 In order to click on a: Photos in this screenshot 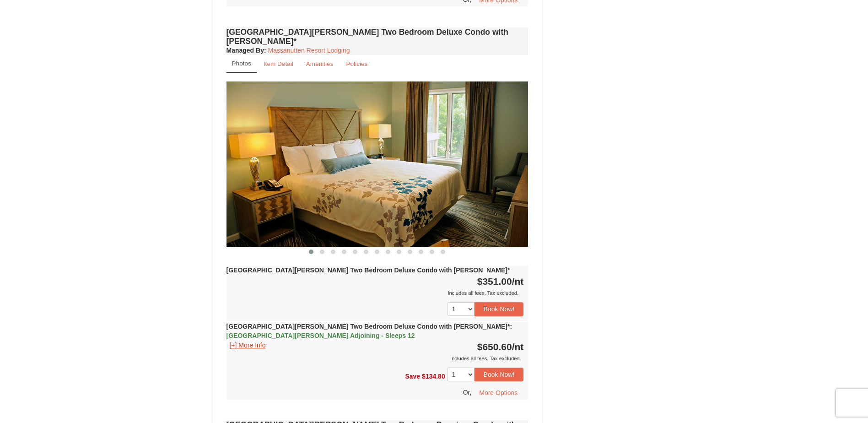, I will do `click(242, 64)`.